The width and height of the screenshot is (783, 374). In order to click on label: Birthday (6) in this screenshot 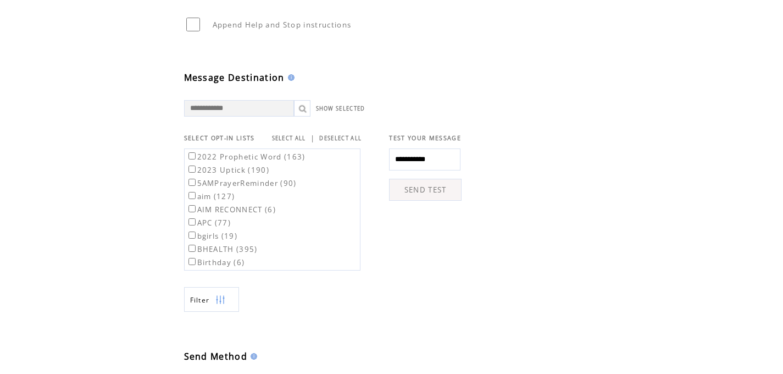, I will do `click(215, 262)`.